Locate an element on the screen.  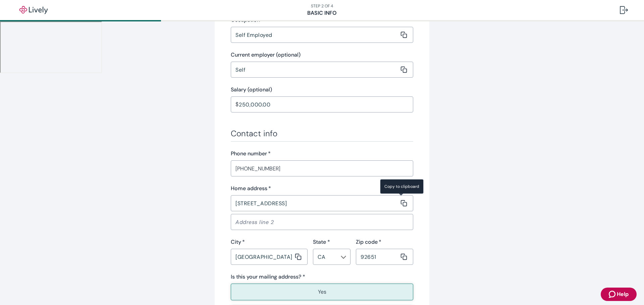
label: Zip code is located at coordinates (369, 242).